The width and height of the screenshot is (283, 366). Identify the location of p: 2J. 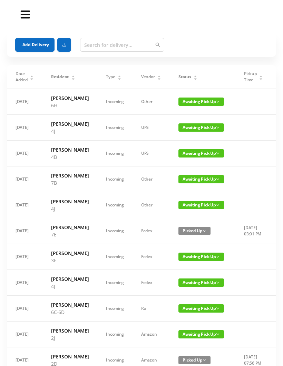
(70, 338).